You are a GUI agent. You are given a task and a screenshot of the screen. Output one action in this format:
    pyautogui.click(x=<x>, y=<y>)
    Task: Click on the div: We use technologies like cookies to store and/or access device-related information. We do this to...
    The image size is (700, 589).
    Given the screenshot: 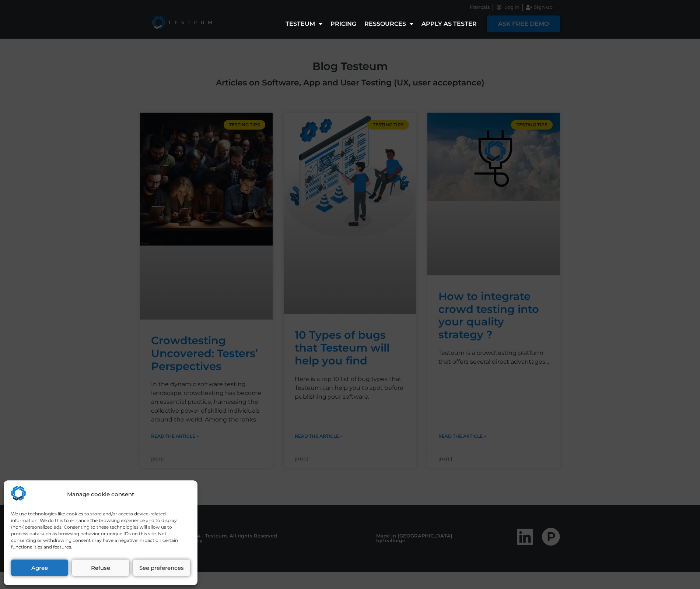 What is the action you would take?
    pyautogui.click(x=100, y=531)
    